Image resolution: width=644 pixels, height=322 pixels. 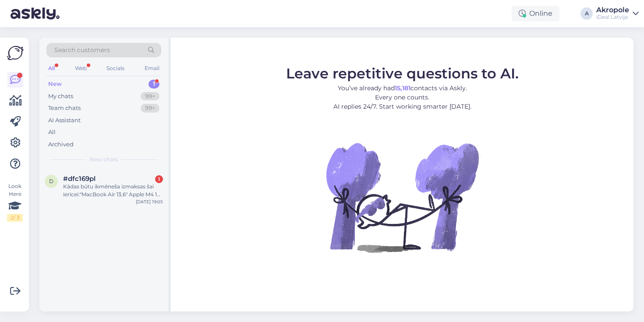 What do you see at coordinates (402, 197) in the screenshot?
I see `img: No Chat active` at bounding box center [402, 197].